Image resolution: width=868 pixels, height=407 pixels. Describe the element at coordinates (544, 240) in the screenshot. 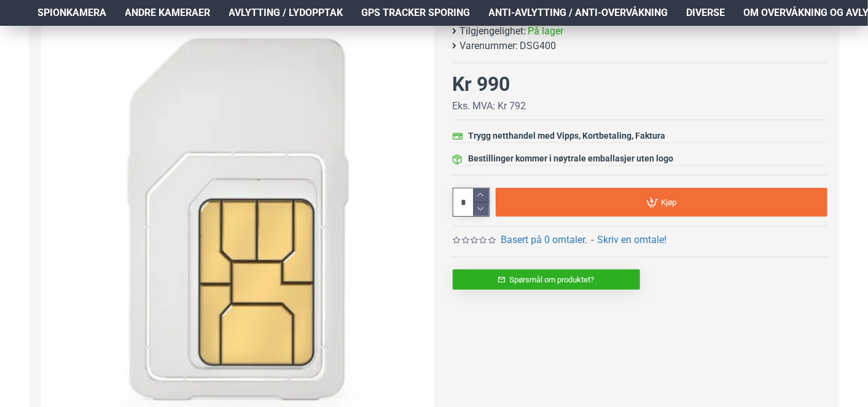

I see `a: Basert på 0 omtaler.` at that location.